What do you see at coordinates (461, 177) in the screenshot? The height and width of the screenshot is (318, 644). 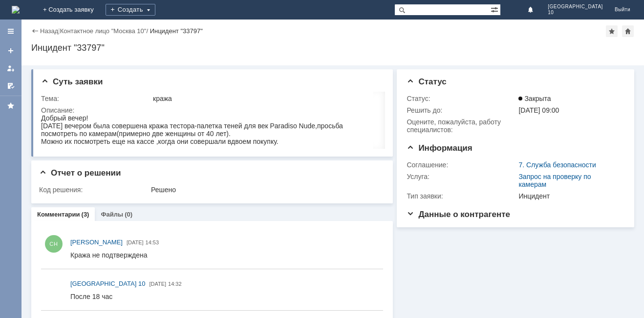 I see `div: Услуга:` at bounding box center [461, 177].